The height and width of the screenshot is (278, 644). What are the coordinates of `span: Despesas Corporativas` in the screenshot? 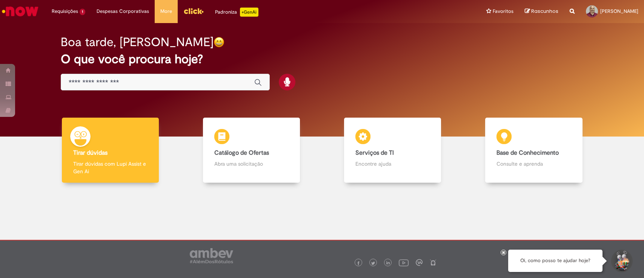 It's located at (123, 11).